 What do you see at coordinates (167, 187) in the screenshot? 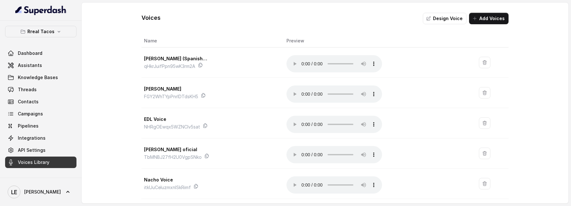
I see `p: itkUuCeluzmxnISkRimf` at bounding box center [167, 187].